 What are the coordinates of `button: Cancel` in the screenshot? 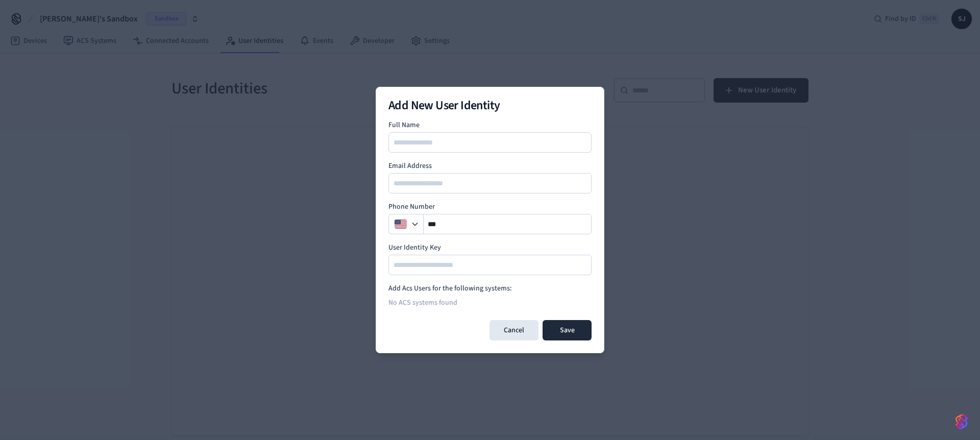 It's located at (514, 330).